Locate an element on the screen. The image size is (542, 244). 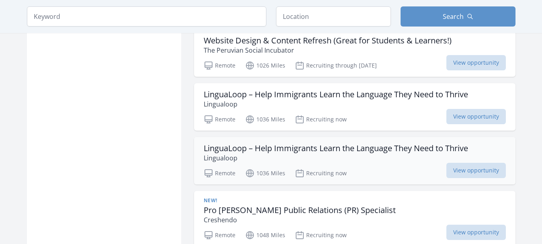
a: Website Design & Content Refresh (Great for Students & Learners!) The Peruvian Social Incubator R... is located at coordinates (355, 53).